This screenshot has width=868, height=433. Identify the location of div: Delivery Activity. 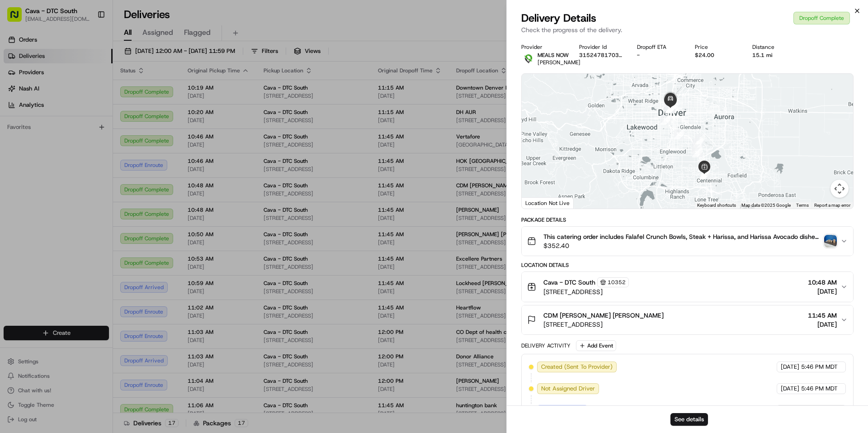
(546, 345).